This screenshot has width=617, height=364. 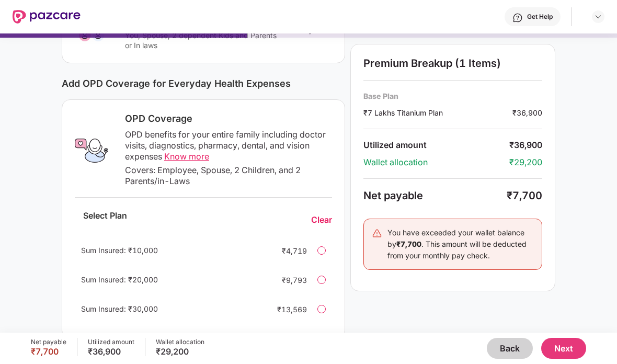 I want to click on div: Clear, so click(x=322, y=220).